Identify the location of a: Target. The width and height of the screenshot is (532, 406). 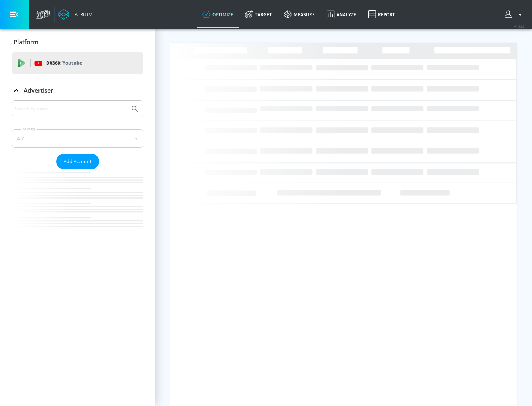
(258, 15).